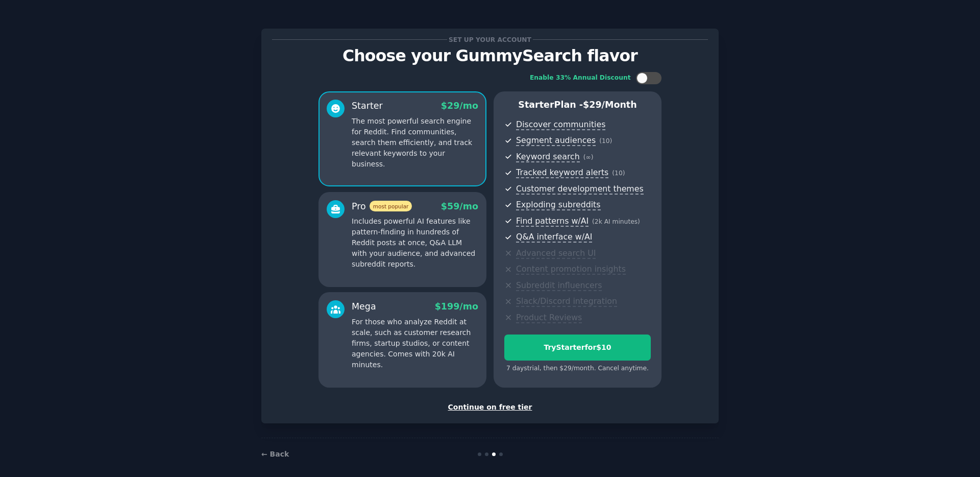 The image size is (980, 477). I want to click on button: TryStarterfor$10, so click(578, 348).